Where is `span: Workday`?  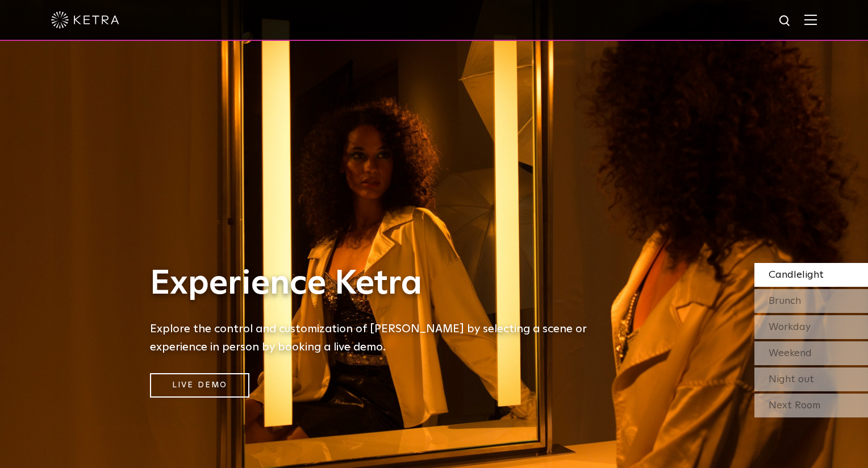
span: Workday is located at coordinates (790, 327).